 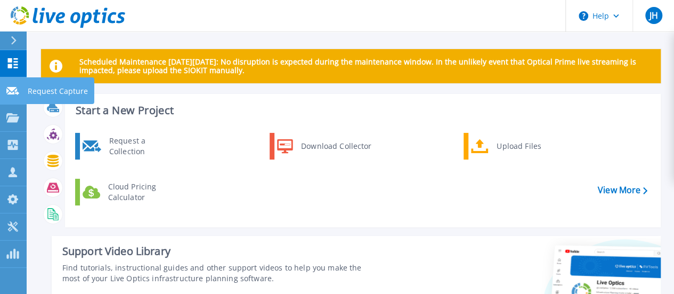 What do you see at coordinates (531, 146) in the screenshot?
I see `div: Upload Files` at bounding box center [531, 146].